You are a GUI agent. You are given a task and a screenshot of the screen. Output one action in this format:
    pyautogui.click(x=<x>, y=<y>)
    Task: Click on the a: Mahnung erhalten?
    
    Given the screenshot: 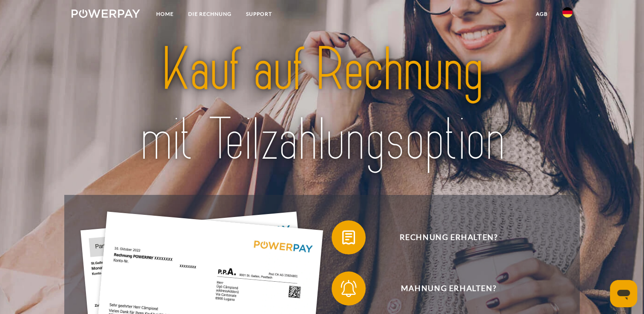 What is the action you would take?
    pyautogui.click(x=442, y=288)
    